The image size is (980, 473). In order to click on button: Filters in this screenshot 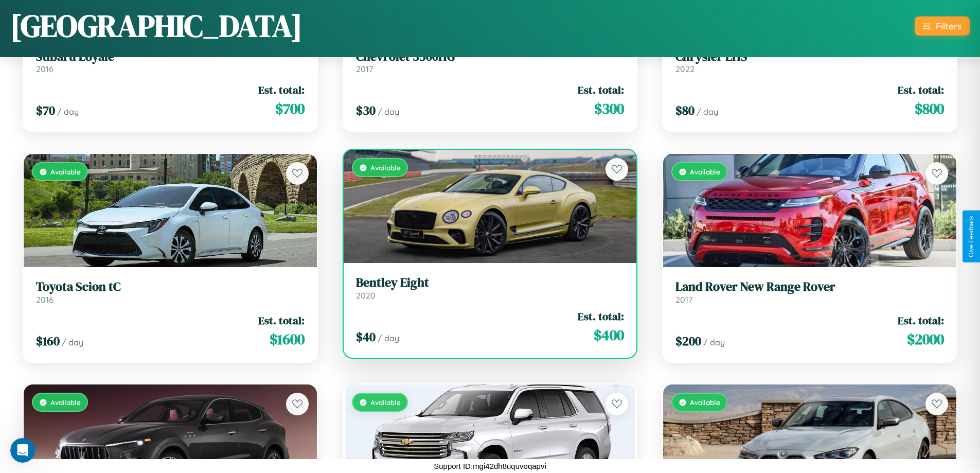, I will do `click(942, 26)`.